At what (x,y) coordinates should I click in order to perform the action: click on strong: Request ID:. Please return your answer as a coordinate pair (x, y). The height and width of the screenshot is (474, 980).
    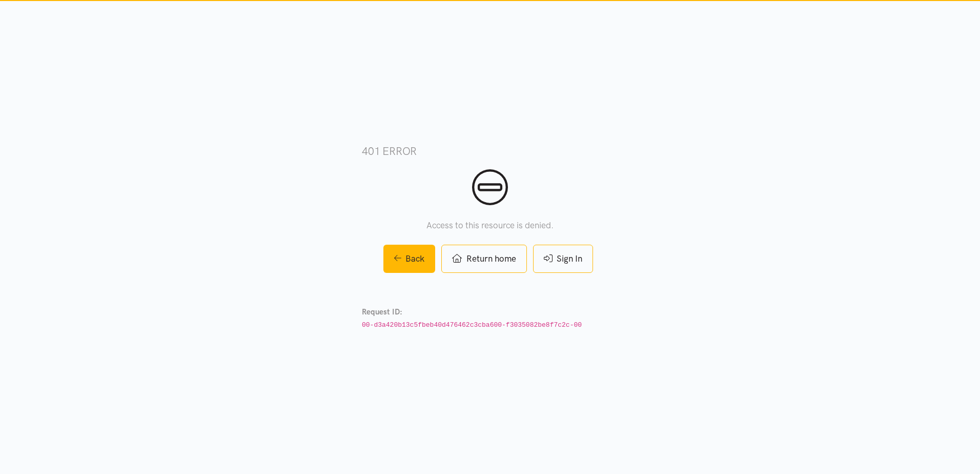
    Looking at the image, I should click on (382, 312).